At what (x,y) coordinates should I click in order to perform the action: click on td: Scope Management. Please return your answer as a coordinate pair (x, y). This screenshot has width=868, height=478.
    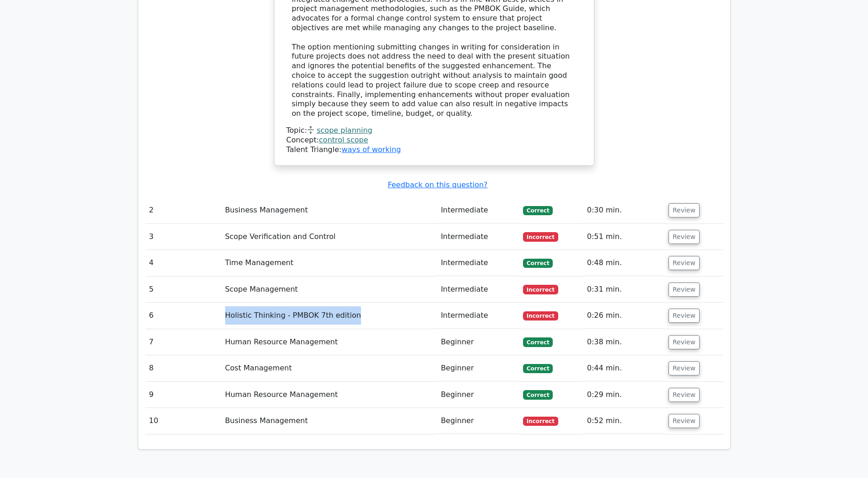
    Looking at the image, I should click on (329, 289).